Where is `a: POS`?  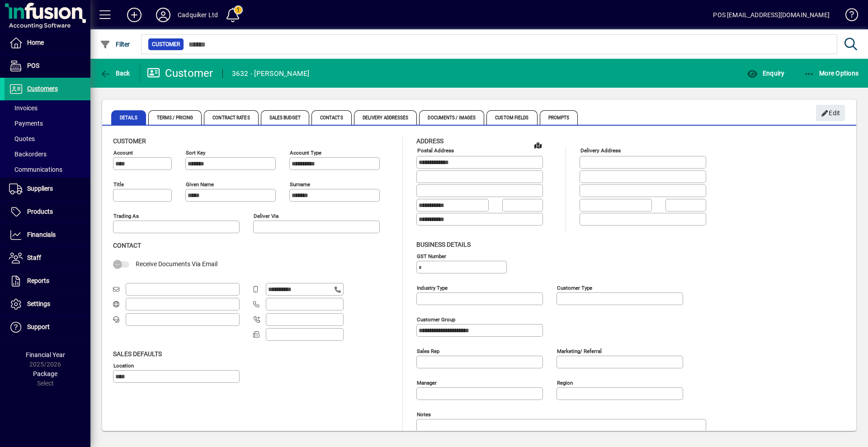
a: POS is located at coordinates (47, 66).